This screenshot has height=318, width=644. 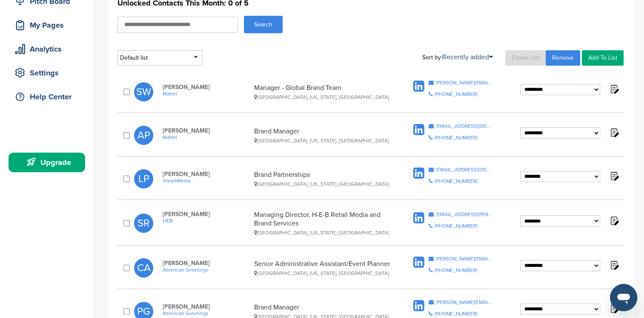 What do you see at coordinates (47, 162) in the screenshot?
I see `a: Upgrade` at bounding box center [47, 162].